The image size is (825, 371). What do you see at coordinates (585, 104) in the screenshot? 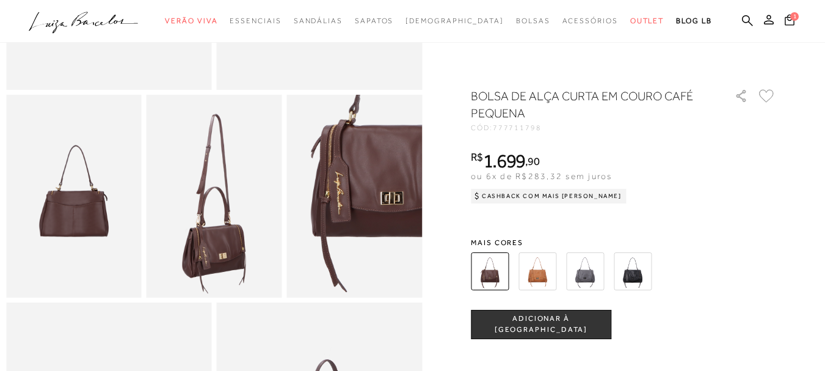
I see `h1: BOLSA DE ALÇA CURTA EM COURO CAFÉ PEQUENA` at bounding box center [585, 104].